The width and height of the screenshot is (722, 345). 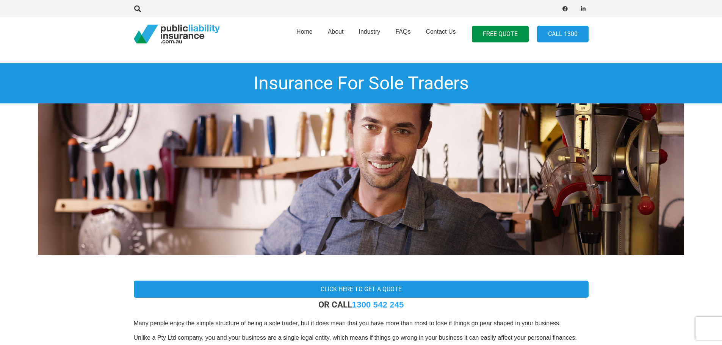 I want to click on a: Search, so click(x=138, y=9).